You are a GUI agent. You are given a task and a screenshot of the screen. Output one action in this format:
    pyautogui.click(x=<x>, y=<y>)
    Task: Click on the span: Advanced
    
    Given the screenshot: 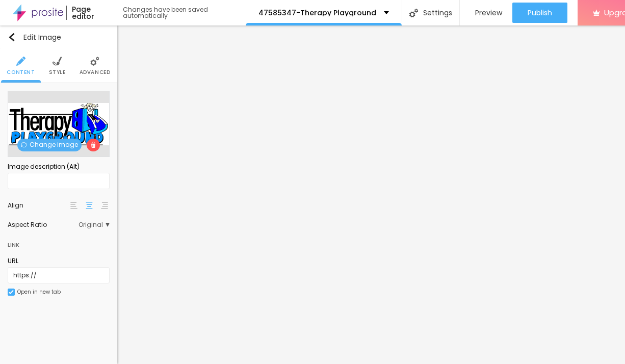 What is the action you would take?
    pyautogui.click(x=95, y=72)
    